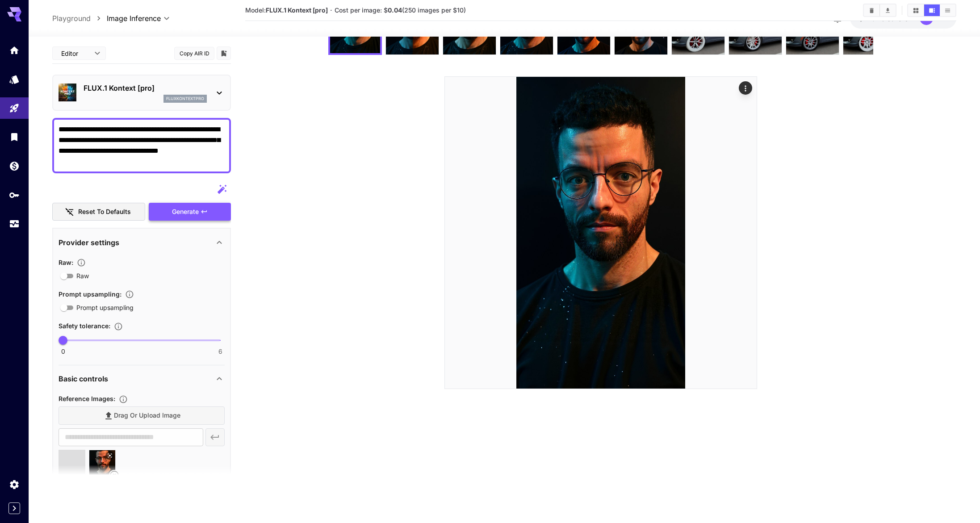 This screenshot has height=523, width=980. What do you see at coordinates (14, 484) in the screenshot?
I see `div: Settings` at bounding box center [14, 484].